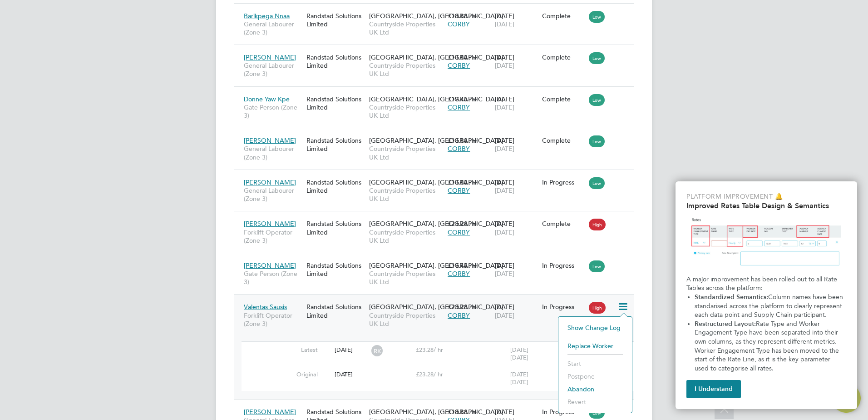 The height and width of the screenshot is (420, 868). Describe the element at coordinates (273, 236) in the screenshot. I see `span: Forklift Operator (Zone 3)` at that location.